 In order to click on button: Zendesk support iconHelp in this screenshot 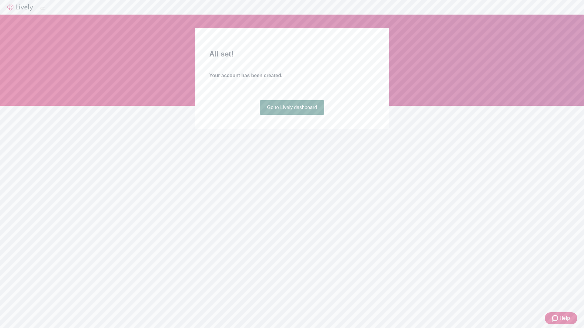, I will do `click(561, 319)`.